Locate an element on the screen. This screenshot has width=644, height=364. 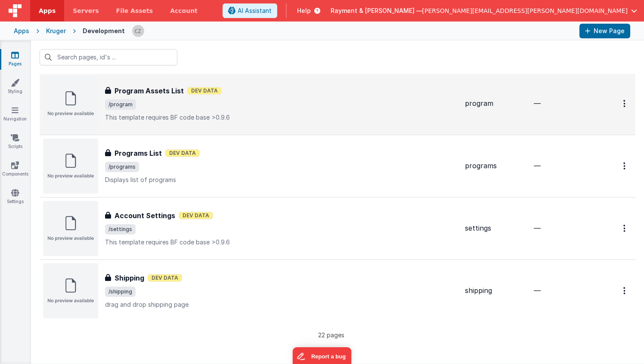
div: shipping is located at coordinates (496, 291).